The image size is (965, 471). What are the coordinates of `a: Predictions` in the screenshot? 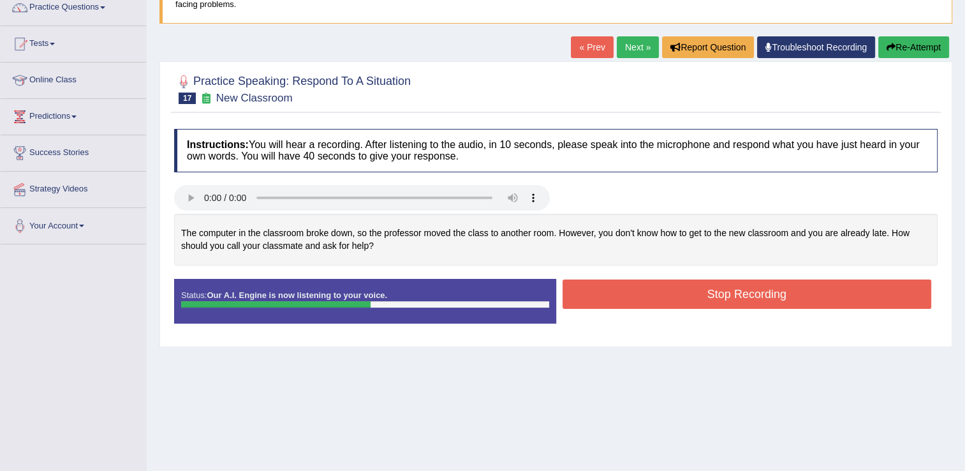 It's located at (73, 115).